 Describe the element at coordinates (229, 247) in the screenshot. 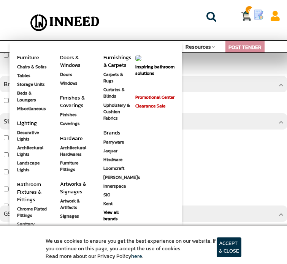

I see `article: ACCEPT & CLOSE` at that location.